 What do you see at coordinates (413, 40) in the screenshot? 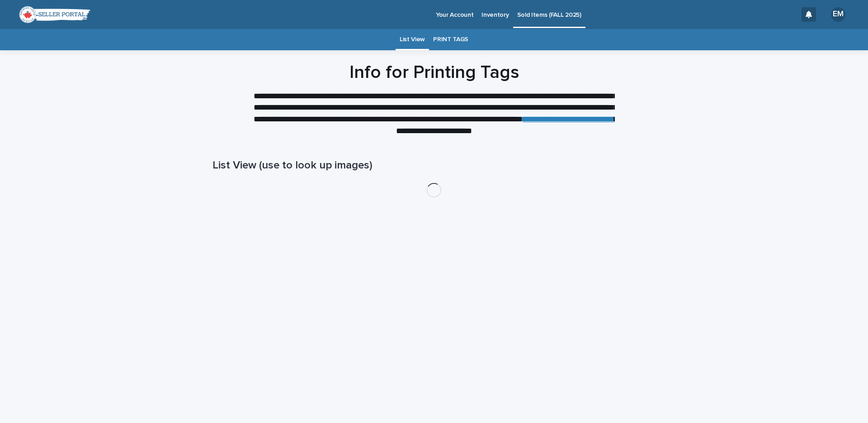
I see `a: List View` at bounding box center [413, 40].